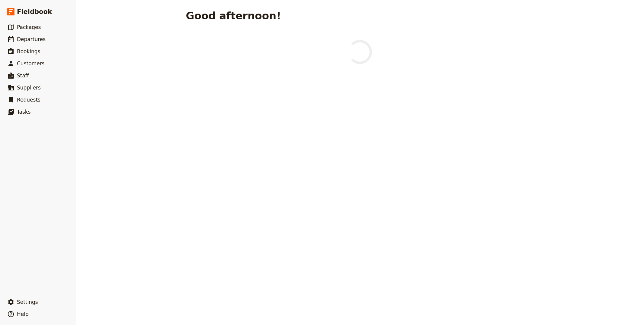 Image resolution: width=644 pixels, height=325 pixels. Describe the element at coordinates (24, 112) in the screenshot. I see `span: Tasks` at that location.